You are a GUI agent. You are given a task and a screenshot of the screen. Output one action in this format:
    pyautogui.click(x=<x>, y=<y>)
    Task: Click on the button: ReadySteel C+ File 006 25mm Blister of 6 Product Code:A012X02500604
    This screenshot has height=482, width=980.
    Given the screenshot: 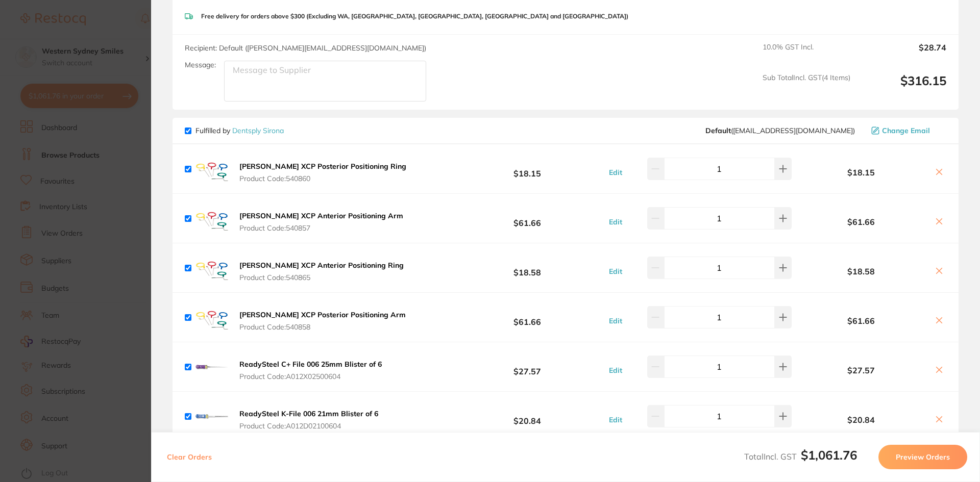 What is the action you would take?
    pyautogui.click(x=310, y=370)
    